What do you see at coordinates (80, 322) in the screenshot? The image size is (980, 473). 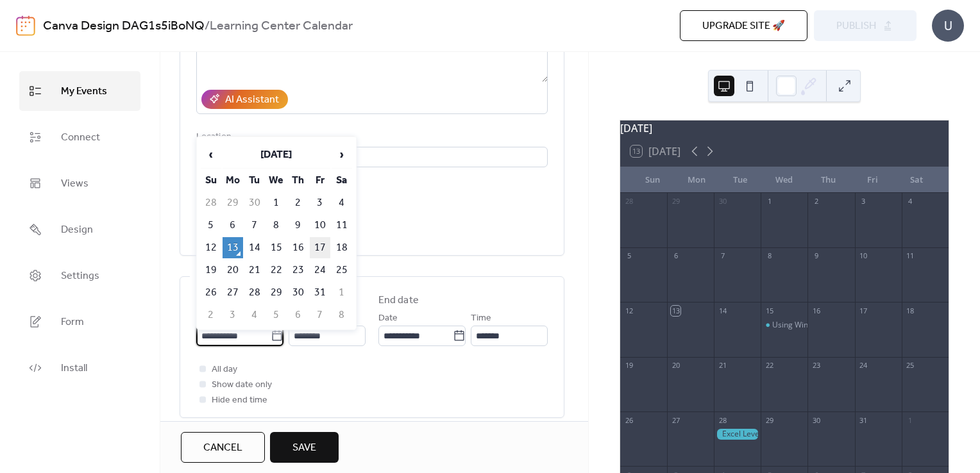 I see `a: Form` at bounding box center [80, 322].